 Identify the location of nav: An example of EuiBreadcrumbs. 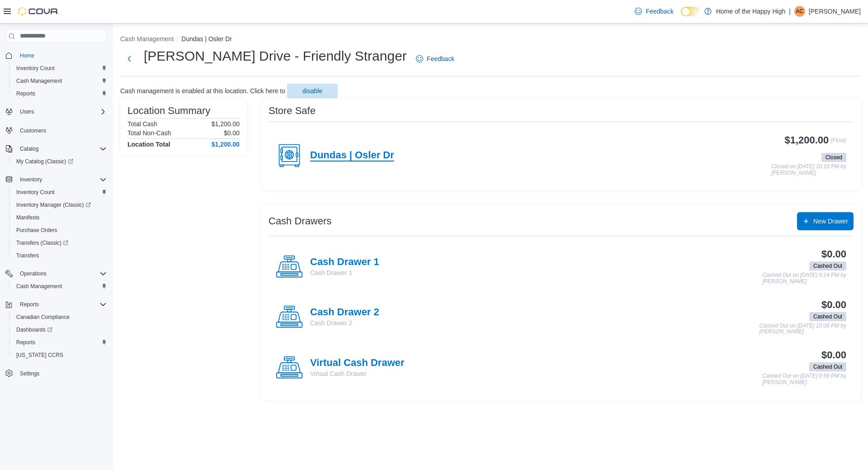
(490, 40).